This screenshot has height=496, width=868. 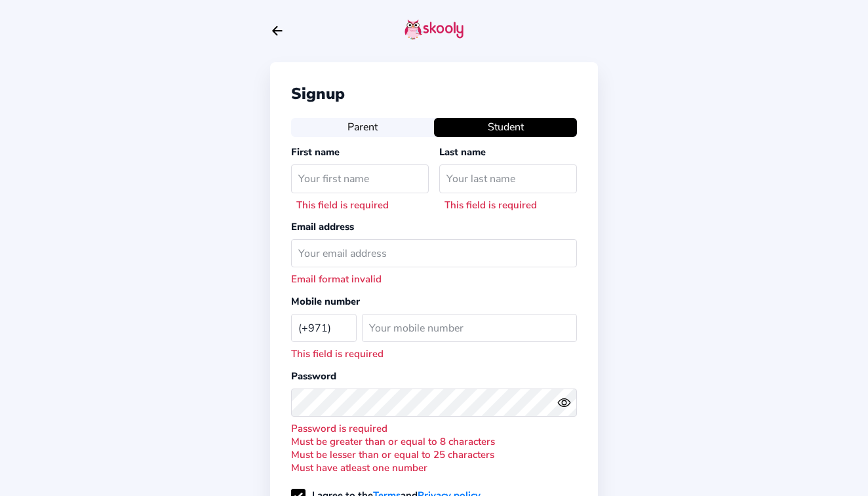 What do you see at coordinates (362, 127) in the screenshot?
I see `button: Parent` at bounding box center [362, 127].